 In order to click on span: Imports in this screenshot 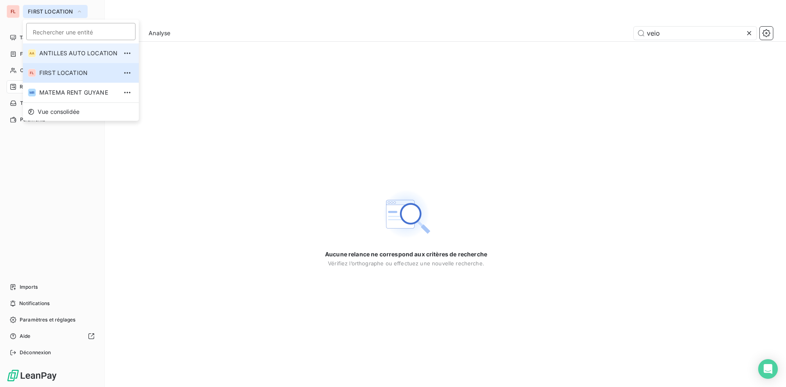, I will do `click(29, 287)`.